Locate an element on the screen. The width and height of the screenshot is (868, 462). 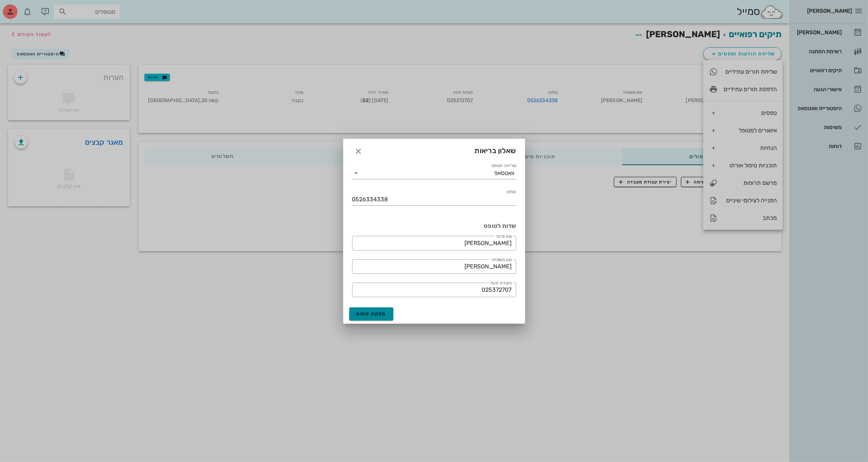
span: שאלון בריאות is located at coordinates (496, 151).